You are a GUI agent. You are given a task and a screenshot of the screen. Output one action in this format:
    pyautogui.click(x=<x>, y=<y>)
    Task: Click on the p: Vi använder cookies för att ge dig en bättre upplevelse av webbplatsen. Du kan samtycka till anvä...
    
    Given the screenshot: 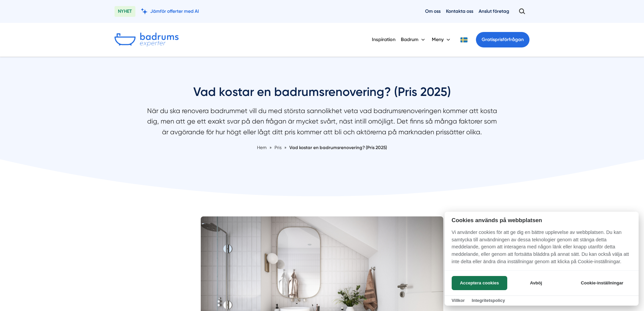 What is the action you would take?
    pyautogui.click(x=541, y=250)
    